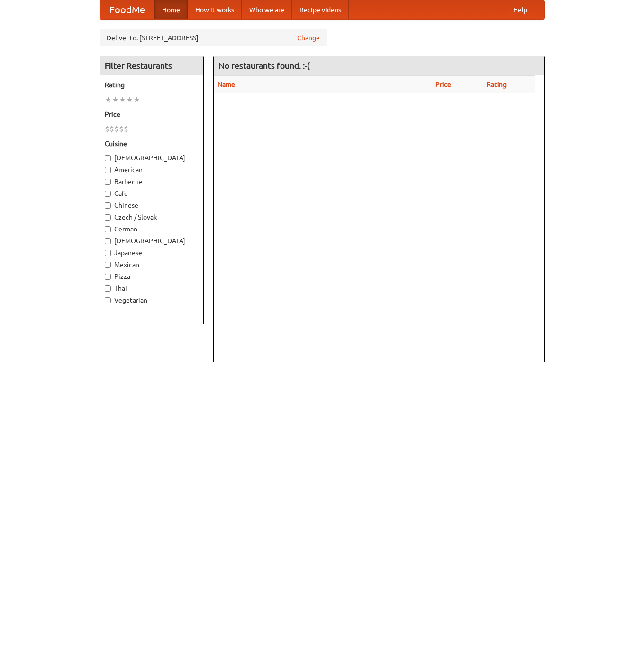  What do you see at coordinates (443, 84) in the screenshot?
I see `a: Price` at bounding box center [443, 84].